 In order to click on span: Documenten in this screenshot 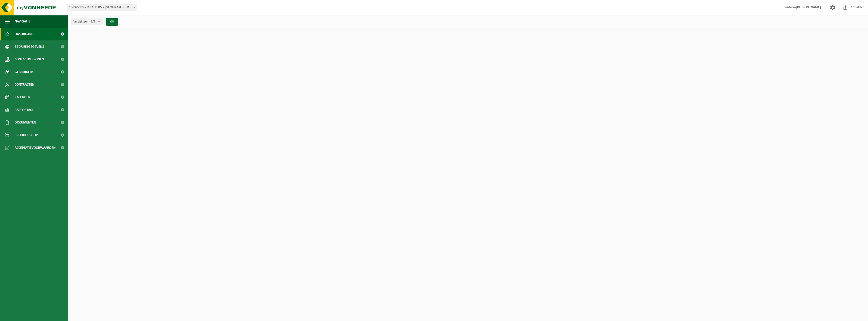, I will do `click(25, 123)`.